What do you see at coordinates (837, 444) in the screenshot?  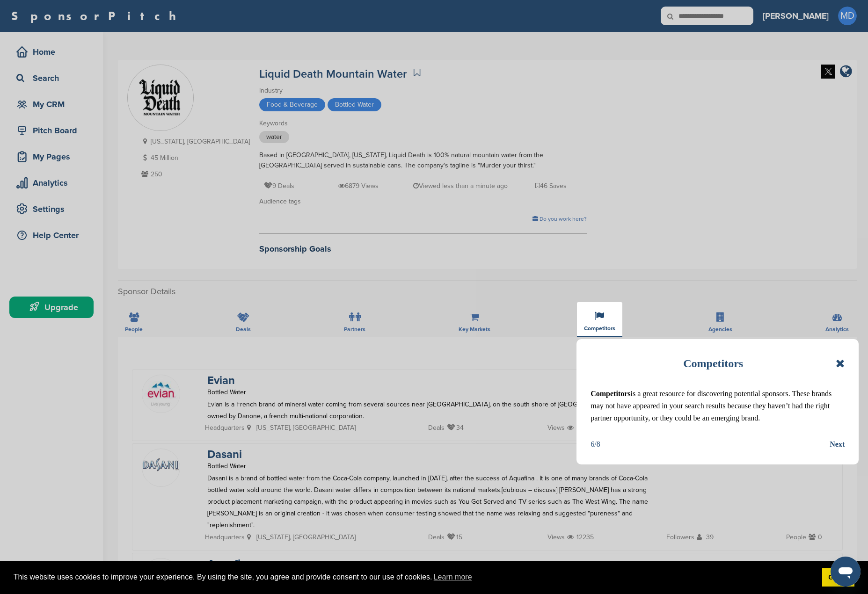 I see `button: Next` at bounding box center [837, 444].